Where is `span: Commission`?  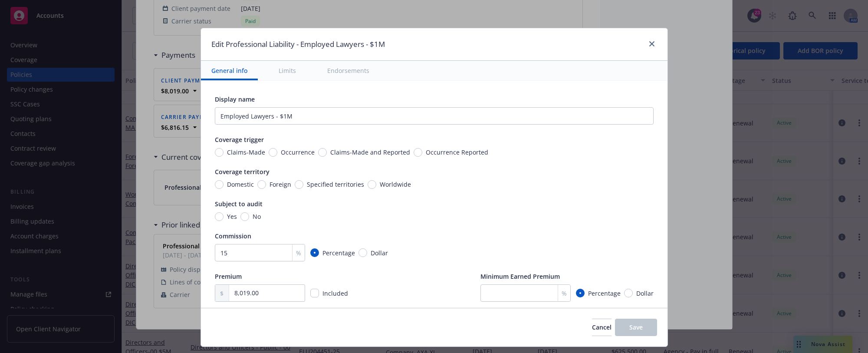
span: Commission is located at coordinates (233, 236).